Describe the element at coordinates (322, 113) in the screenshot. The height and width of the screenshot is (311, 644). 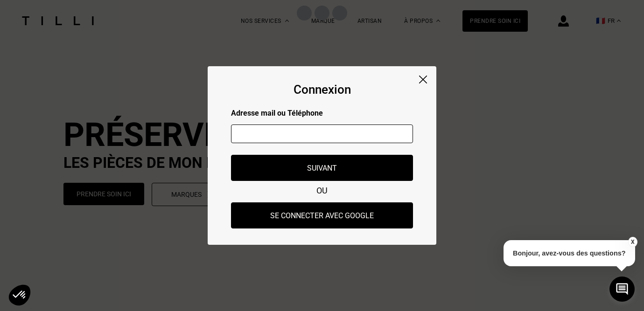
I see `p: Adresse mail ou Téléphone` at that location.